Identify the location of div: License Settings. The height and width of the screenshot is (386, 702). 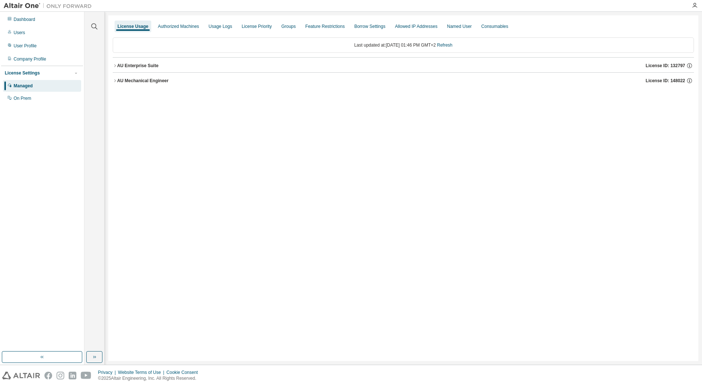
(22, 73).